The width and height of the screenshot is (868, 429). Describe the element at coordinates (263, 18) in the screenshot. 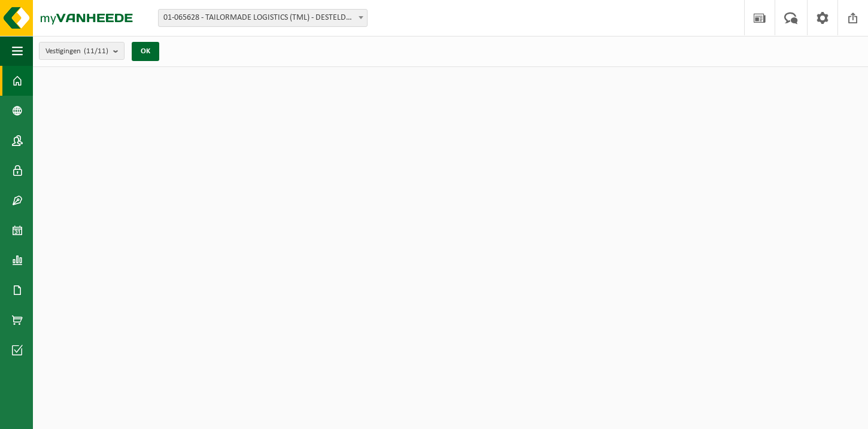

I see `span: 01-065628 - TAILORMADE LOGISTICS (TML) - DESTELDONK` at that location.